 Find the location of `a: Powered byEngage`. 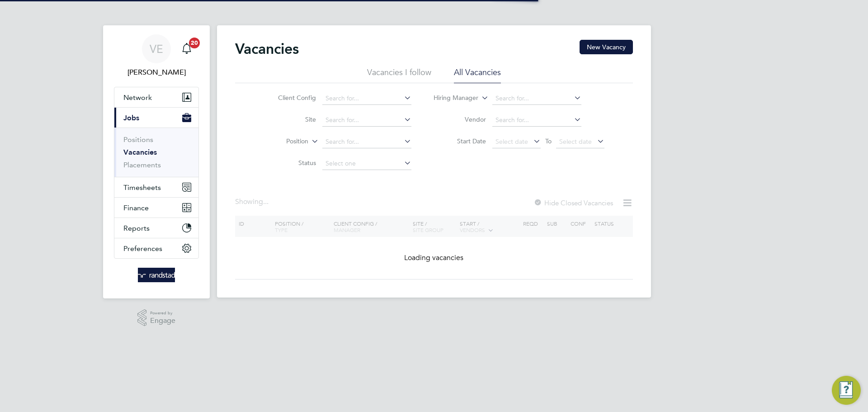

a: Powered byEngage is located at coordinates (156, 317).